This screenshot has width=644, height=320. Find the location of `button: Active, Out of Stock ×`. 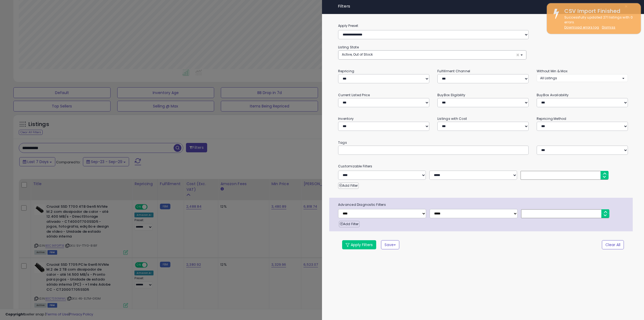

button: Active, Out of Stock × is located at coordinates (432, 55).